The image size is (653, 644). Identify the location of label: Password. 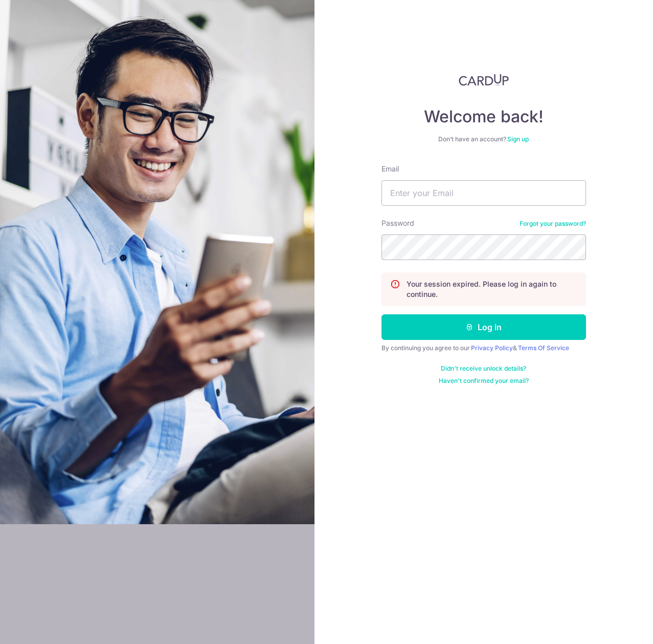
(398, 223).